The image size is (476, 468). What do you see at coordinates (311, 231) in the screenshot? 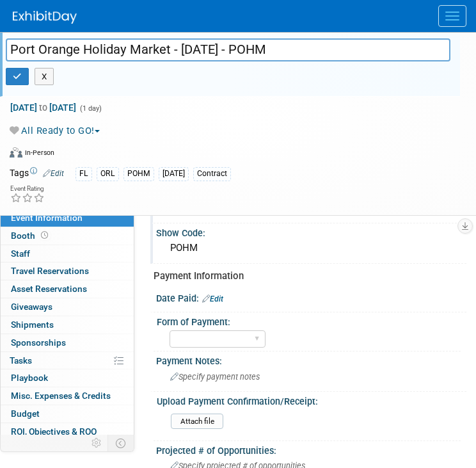
I see `div: Show Code:` at bounding box center [311, 231].